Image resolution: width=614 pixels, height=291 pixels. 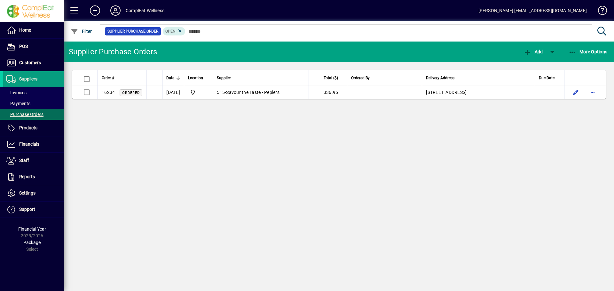 What do you see at coordinates (25, 114) in the screenshot?
I see `span: Purchase Orders` at bounding box center [25, 114].